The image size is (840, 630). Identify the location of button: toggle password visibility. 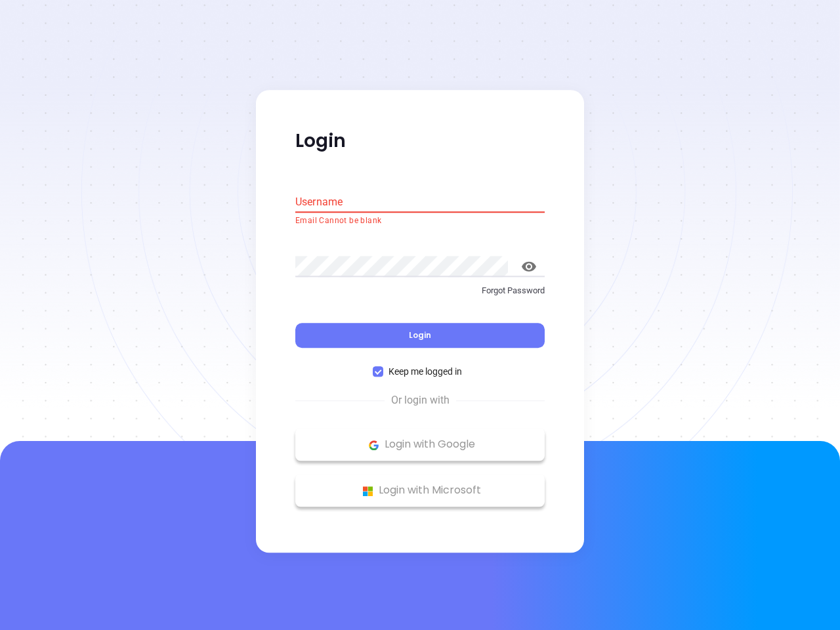
(529, 266).